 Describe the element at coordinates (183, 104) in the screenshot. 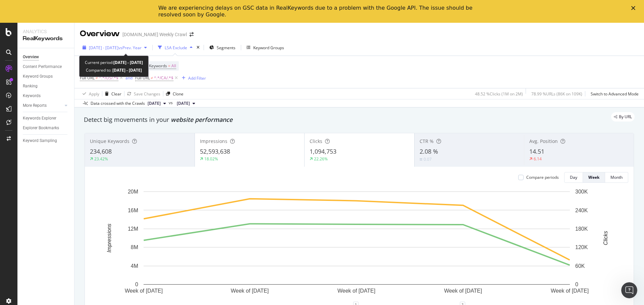

I see `span: 2024 Apr. 18th` at that location.